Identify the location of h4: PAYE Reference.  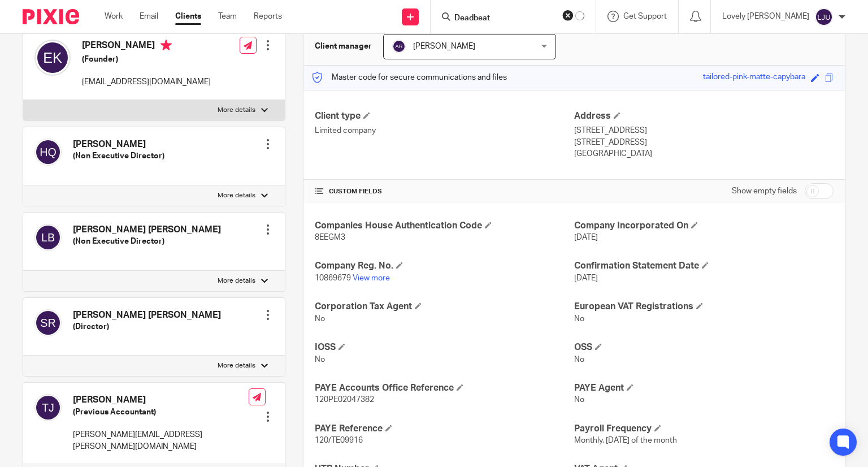
(444, 428).